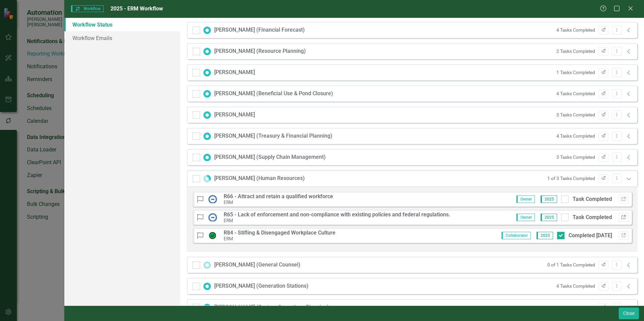 The image size is (644, 321). What do you see at coordinates (280, 232) in the screenshot?
I see `strong: R84 - Stifling & Disengaged Workplace Culture` at bounding box center [280, 232].